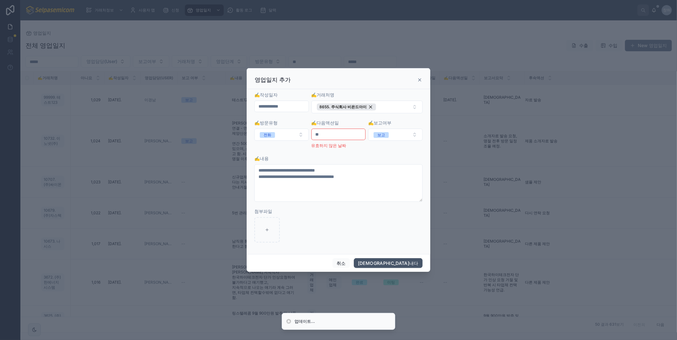  Describe the element at coordinates (266, 95) in the screenshot. I see `span: ✍️작성일자` at that location.